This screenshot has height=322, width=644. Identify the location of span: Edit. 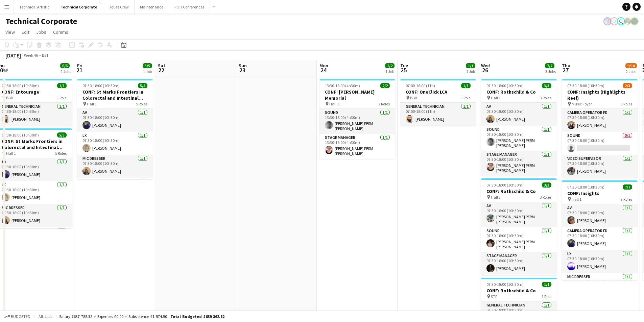
(25, 32).